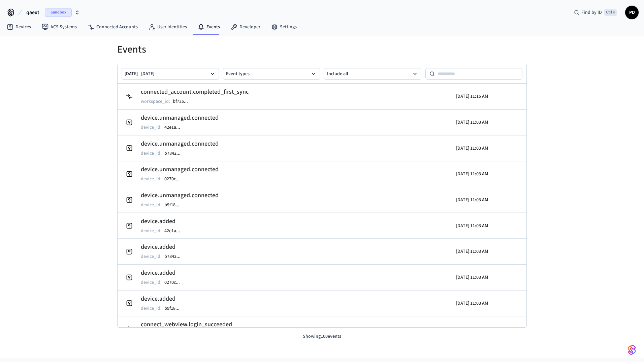  What do you see at coordinates (632, 13) in the screenshot?
I see `button: PD` at bounding box center [632, 13].